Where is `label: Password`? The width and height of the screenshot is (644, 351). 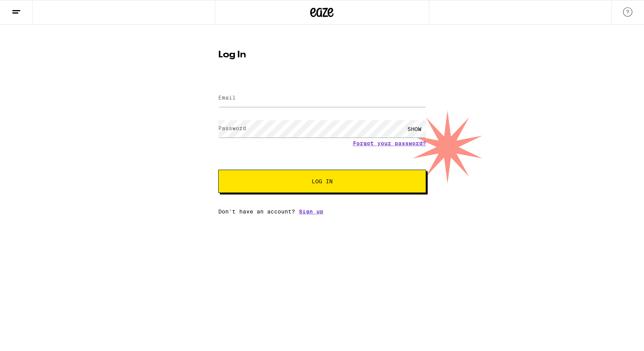
label: Password is located at coordinates (233, 128).